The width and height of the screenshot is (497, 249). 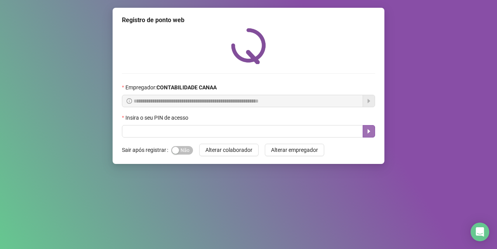 What do you see at coordinates (248, 20) in the screenshot?
I see `div: Registro de ponto web` at bounding box center [248, 20].